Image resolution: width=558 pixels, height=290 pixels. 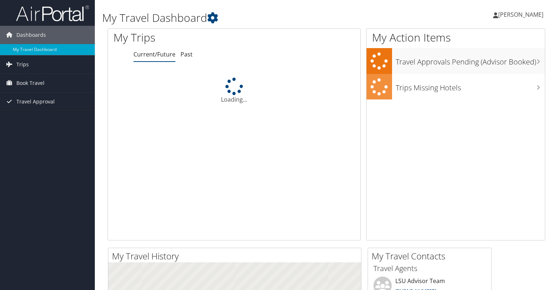 What do you see at coordinates (455, 87) in the screenshot?
I see `a: Trips Missing Hotels` at bounding box center [455, 87].